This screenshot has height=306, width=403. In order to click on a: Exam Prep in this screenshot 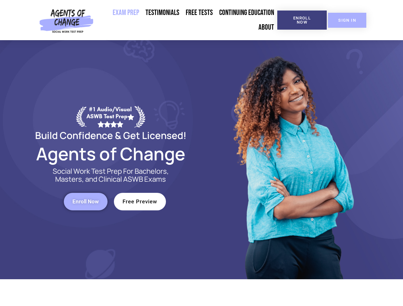, I will do `click(126, 13)`.